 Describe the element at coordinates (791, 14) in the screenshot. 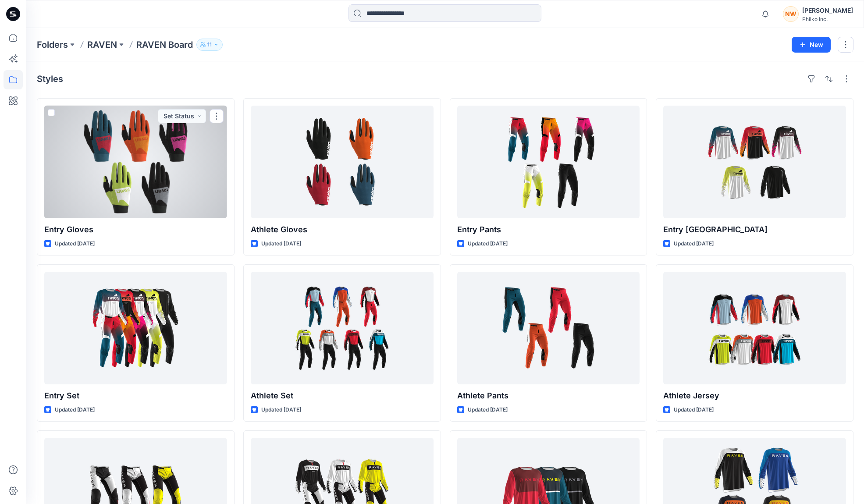

I see `div: NW` at that location.